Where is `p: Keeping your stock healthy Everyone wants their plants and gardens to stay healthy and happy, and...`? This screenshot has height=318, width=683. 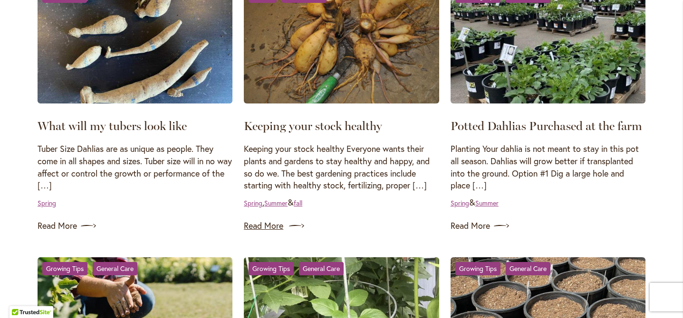 p: Keeping your stock healthy Everyone wants their plants and gardens to stay healthy and happy, and... is located at coordinates (341, 167).